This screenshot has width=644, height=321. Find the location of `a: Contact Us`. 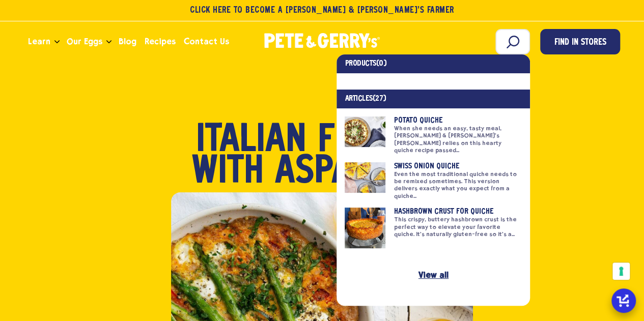

a: Contact Us is located at coordinates (206, 41).